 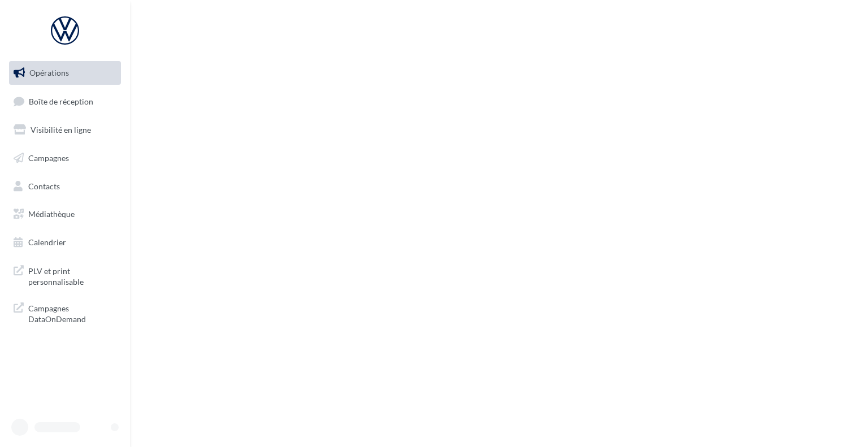 What do you see at coordinates (48, 158) in the screenshot?
I see `span: Campagnes` at bounding box center [48, 158].